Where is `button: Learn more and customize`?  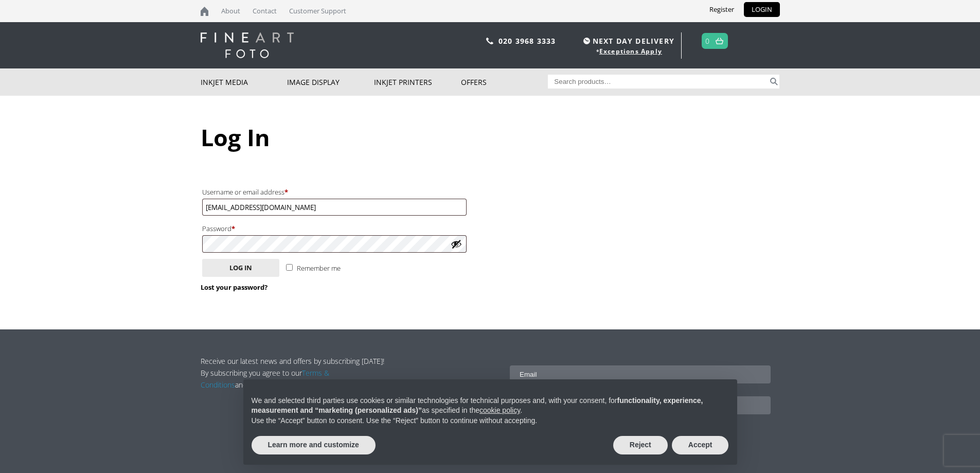
button: Learn more and customize is located at coordinates (314, 445).